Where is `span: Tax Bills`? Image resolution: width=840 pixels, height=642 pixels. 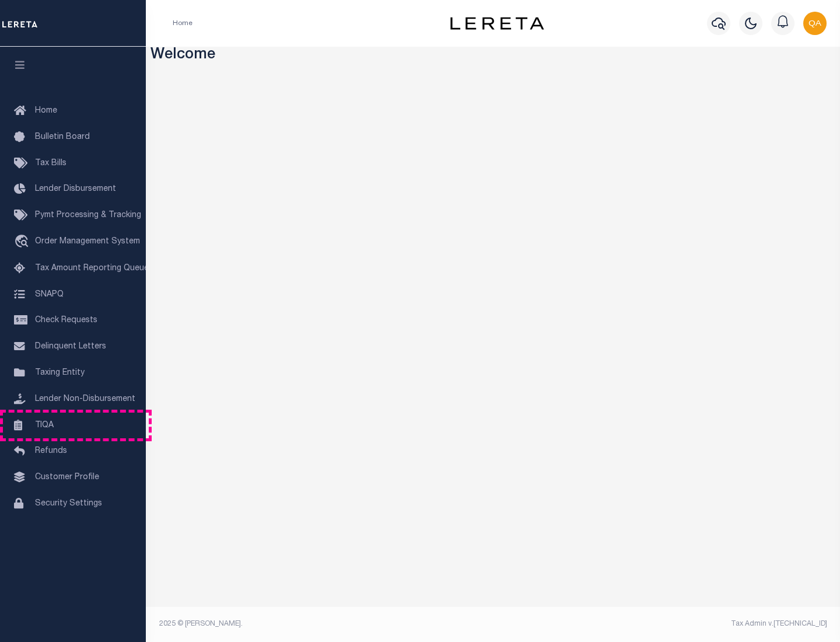
span: Tax Bills is located at coordinates (51, 163).